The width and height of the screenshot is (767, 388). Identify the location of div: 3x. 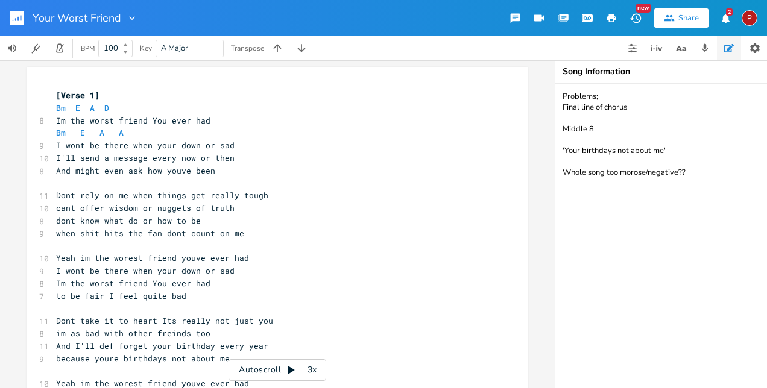
(312, 370).